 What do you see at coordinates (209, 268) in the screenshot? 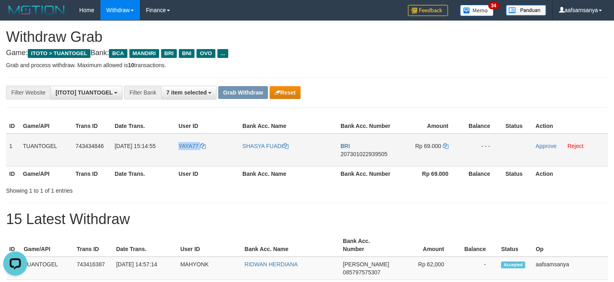
I see `td: MAHYONK` at bounding box center [209, 268].